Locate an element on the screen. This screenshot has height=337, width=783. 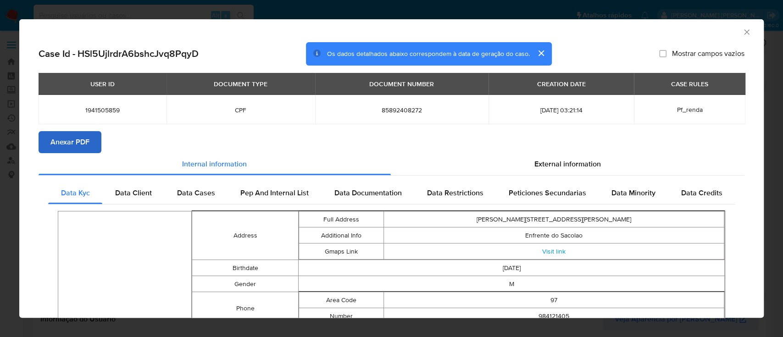
td: Birthdate is located at coordinates (245, 268).